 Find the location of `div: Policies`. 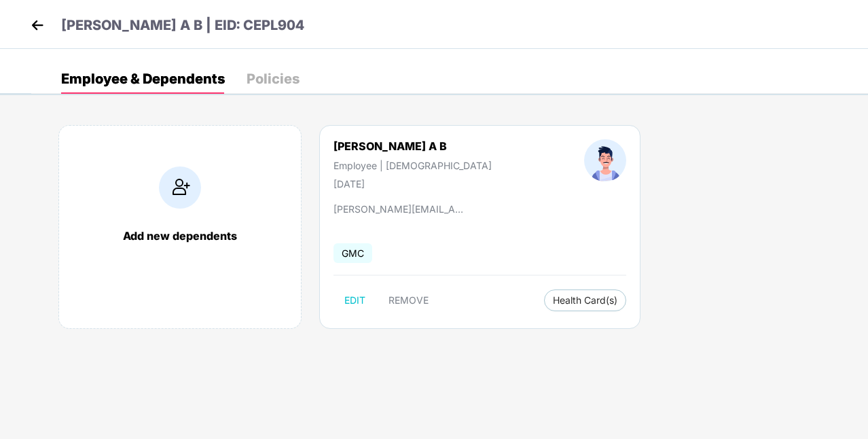

div: Policies is located at coordinates (273, 79).